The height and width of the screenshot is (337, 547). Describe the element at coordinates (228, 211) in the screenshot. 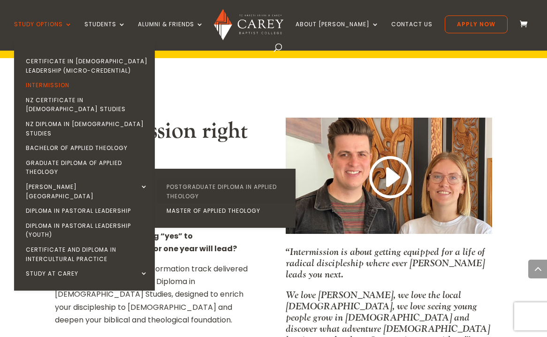

I see `a: Master of Applied Theology` at that location.